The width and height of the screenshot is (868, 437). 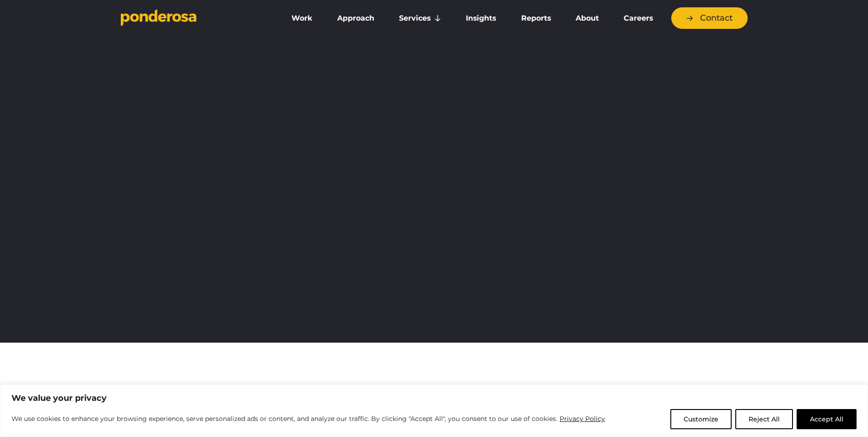 What do you see at coordinates (710, 18) in the screenshot?
I see `a: Contact` at bounding box center [710, 18].